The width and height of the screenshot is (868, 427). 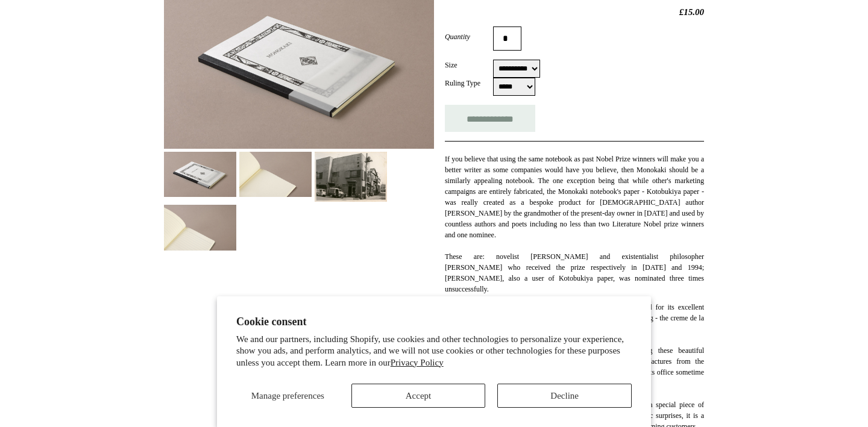 What do you see at coordinates (469, 65) in the screenshot?
I see `label: Size` at bounding box center [469, 65].